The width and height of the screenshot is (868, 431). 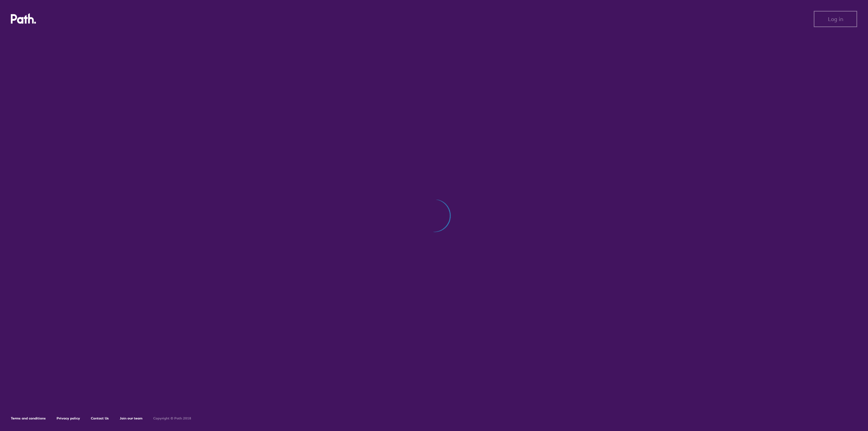 I want to click on a: Privacy policy, so click(x=68, y=418).